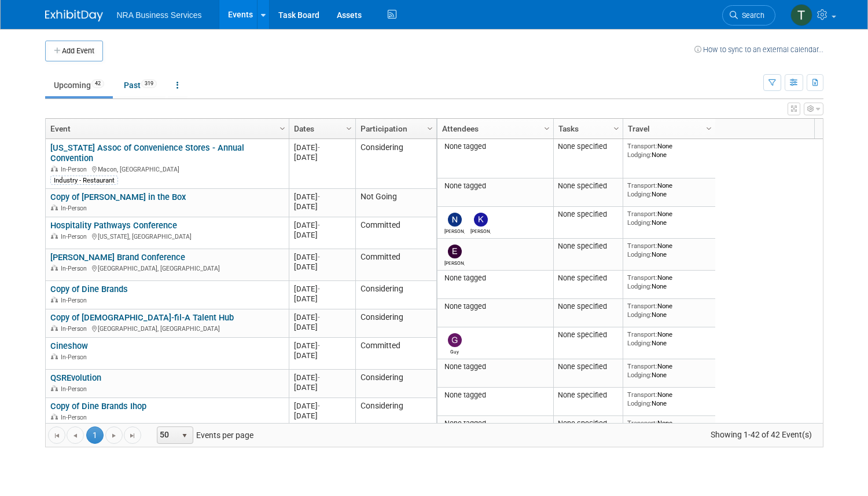 The width and height of the screenshot is (868, 496). I want to click on a: Hospitality Pathways Conference, so click(114, 225).